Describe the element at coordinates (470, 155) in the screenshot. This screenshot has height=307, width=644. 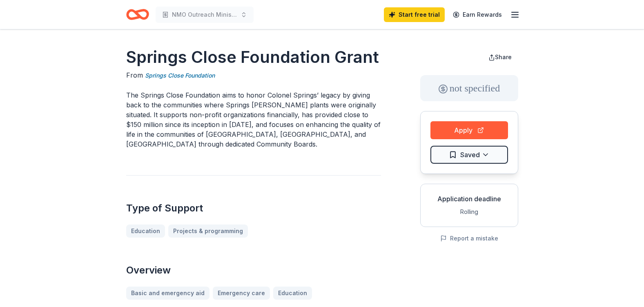
I see `span: Saved` at that location.